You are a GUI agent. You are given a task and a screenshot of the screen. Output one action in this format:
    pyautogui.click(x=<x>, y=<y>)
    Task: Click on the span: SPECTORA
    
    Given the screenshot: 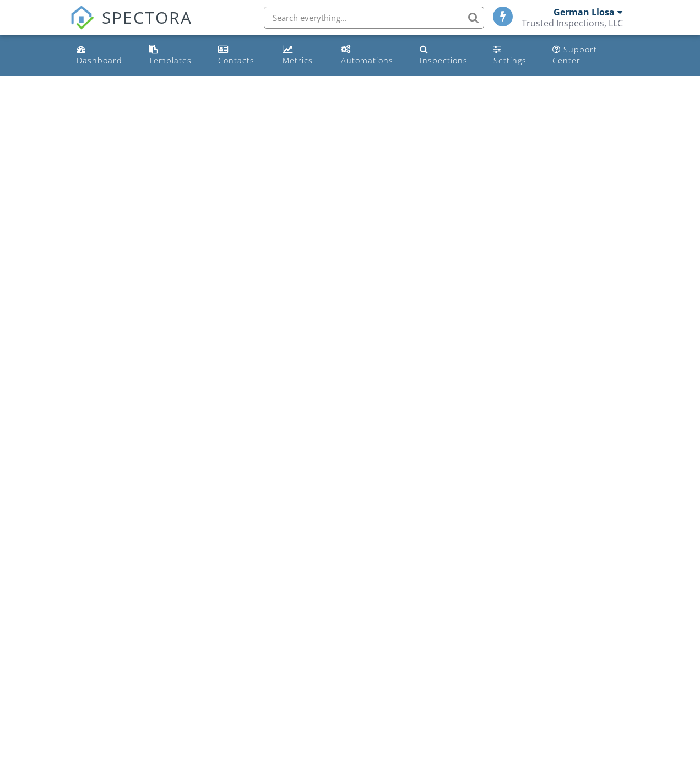 What is the action you would take?
    pyautogui.click(x=147, y=17)
    